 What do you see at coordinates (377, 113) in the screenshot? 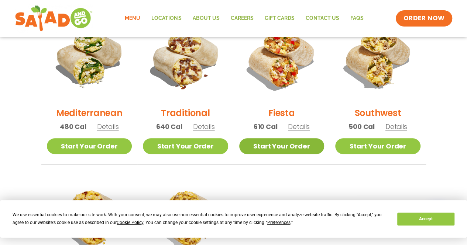
I see `h2: Southwest` at bounding box center [377, 113].